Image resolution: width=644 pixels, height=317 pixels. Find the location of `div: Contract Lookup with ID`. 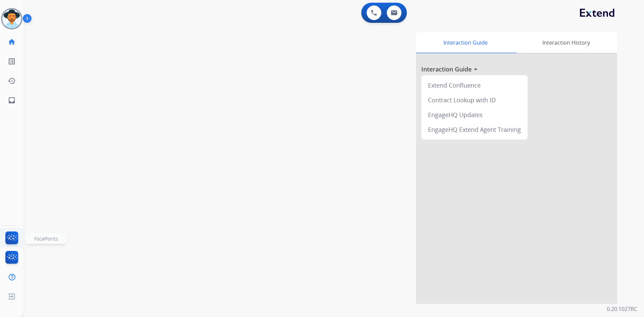

div: Contract Lookup with ID is located at coordinates (474, 100).